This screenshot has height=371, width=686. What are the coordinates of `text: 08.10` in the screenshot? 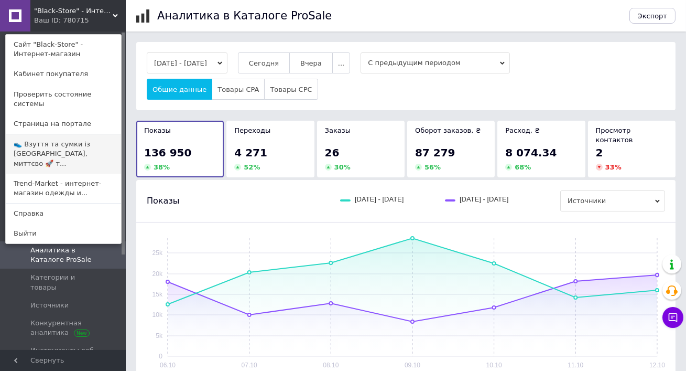 It's located at (331, 365).